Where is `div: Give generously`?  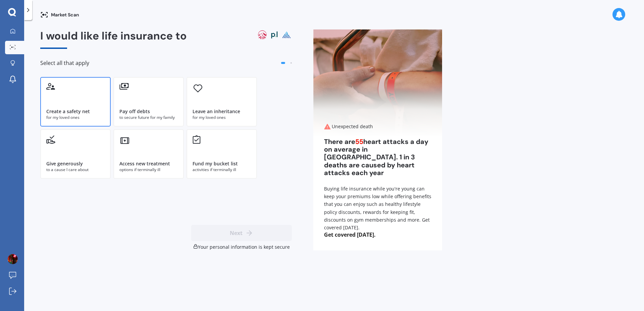 div: Give generously is located at coordinates (64, 164).